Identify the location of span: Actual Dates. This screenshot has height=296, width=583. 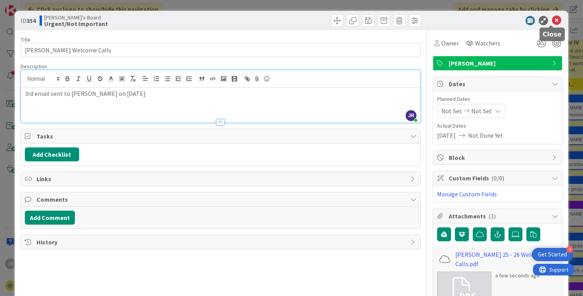
(498, 126).